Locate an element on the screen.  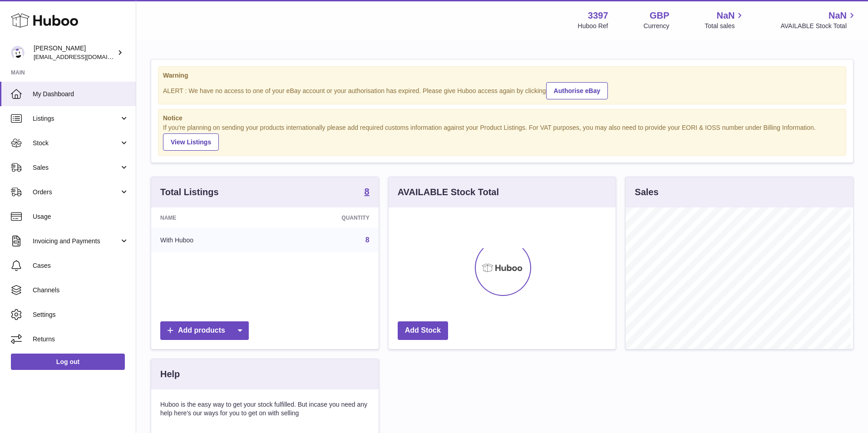
h3: Help is located at coordinates (170, 374).